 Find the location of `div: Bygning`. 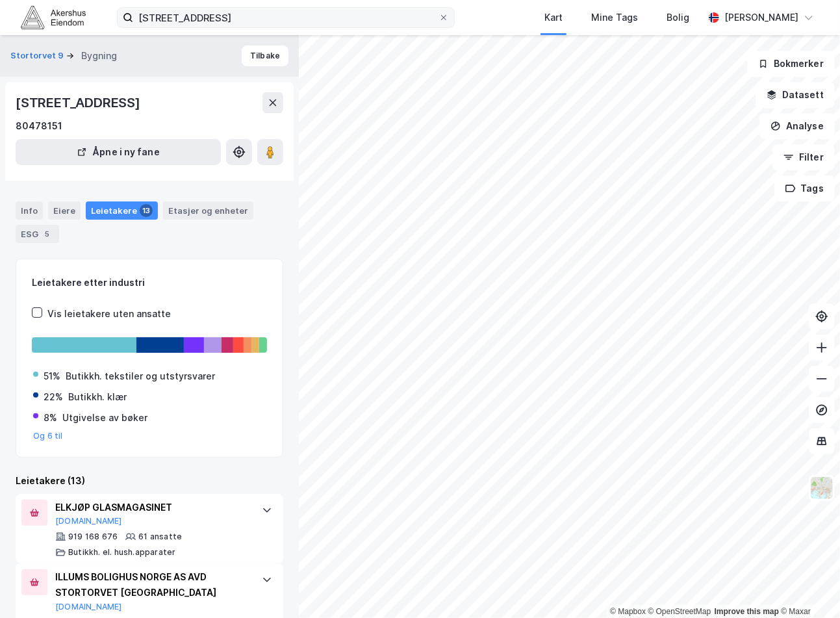

div: Bygning is located at coordinates (99, 56).